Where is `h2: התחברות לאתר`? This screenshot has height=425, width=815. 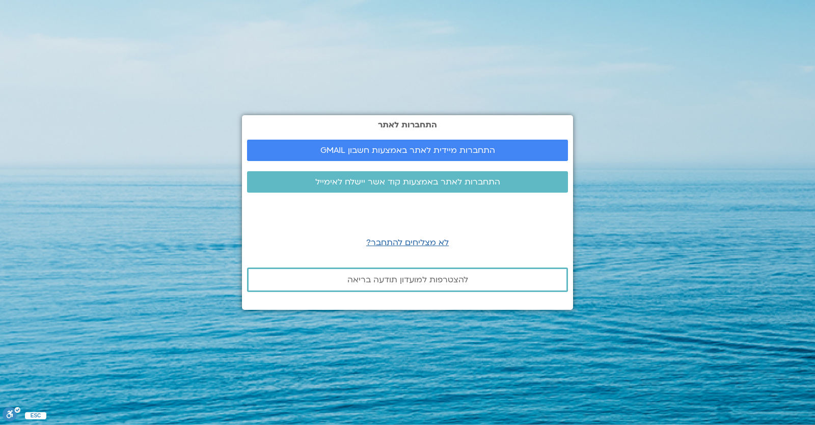 h2: התחברות לאתר is located at coordinates (407, 125).